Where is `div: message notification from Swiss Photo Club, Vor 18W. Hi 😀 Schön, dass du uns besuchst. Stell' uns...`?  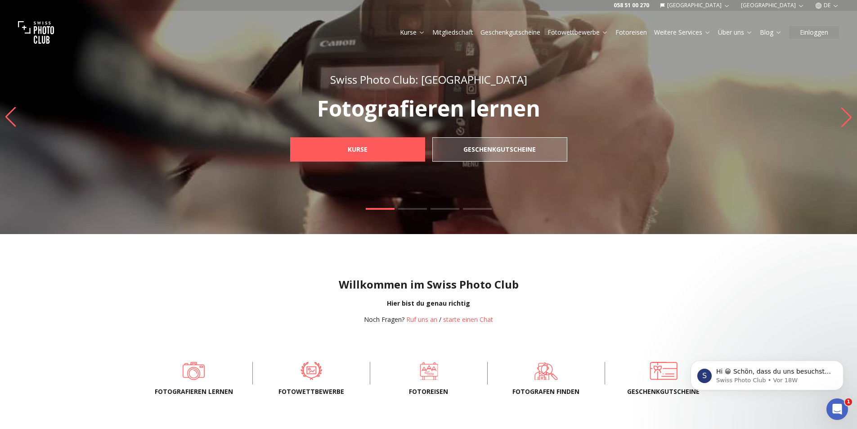 div: message notification from Swiss Photo Club, Vor 18W. Hi 😀 Schön, dass du uns besuchst. Stell' uns... is located at coordinates (90, 34).